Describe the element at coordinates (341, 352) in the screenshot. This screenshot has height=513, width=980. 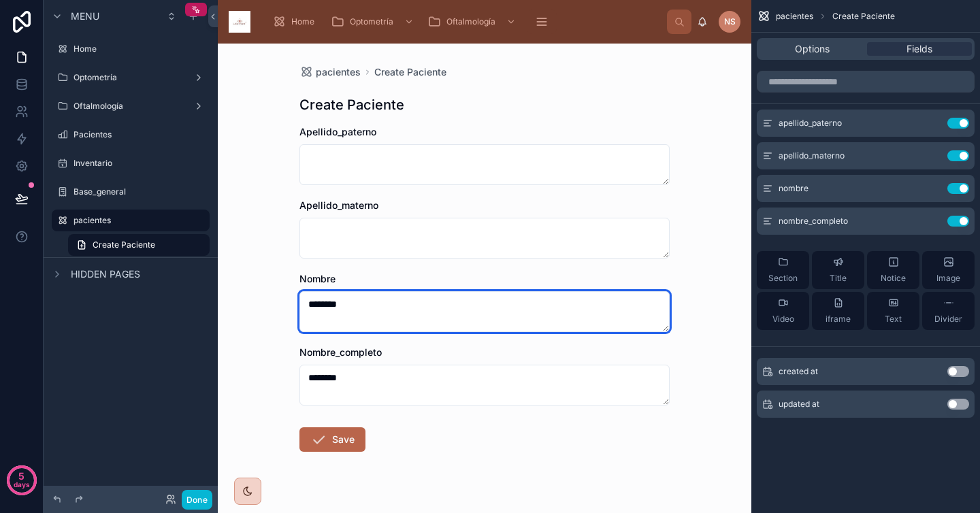
I see `span: Nombre_completo` at that location.